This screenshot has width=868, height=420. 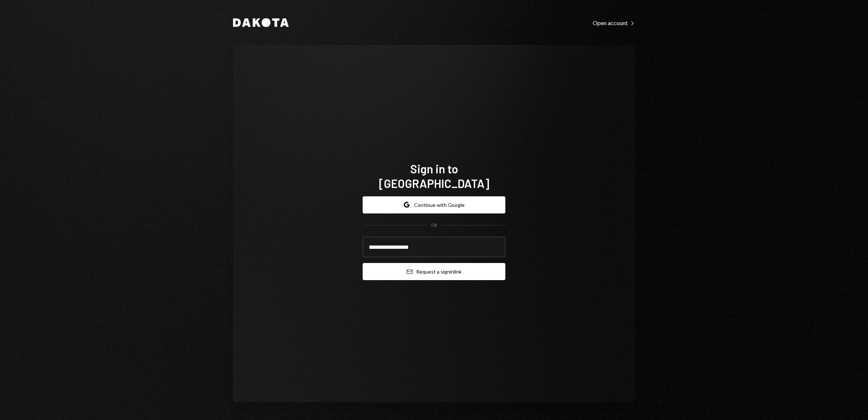 I want to click on div: Open account, so click(x=614, y=23).